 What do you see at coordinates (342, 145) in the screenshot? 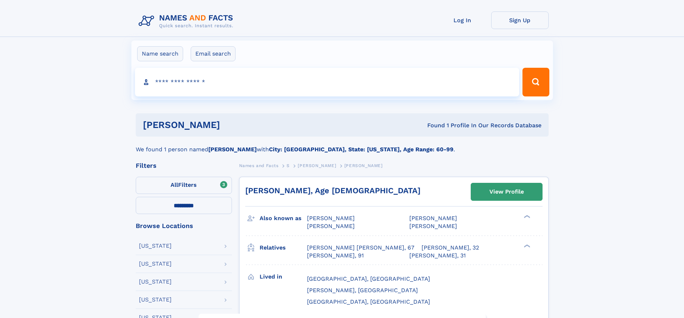
I see `div: We found 1 person named with .` at bounding box center [342, 145].